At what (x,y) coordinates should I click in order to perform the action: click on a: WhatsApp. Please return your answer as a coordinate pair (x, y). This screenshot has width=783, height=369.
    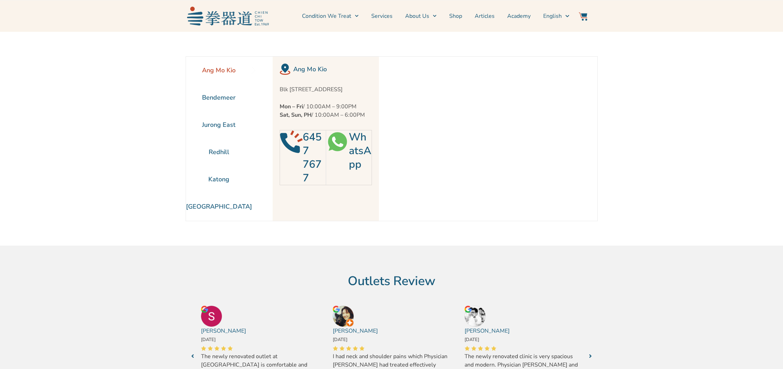
    Looking at the image, I should click on (360, 151).